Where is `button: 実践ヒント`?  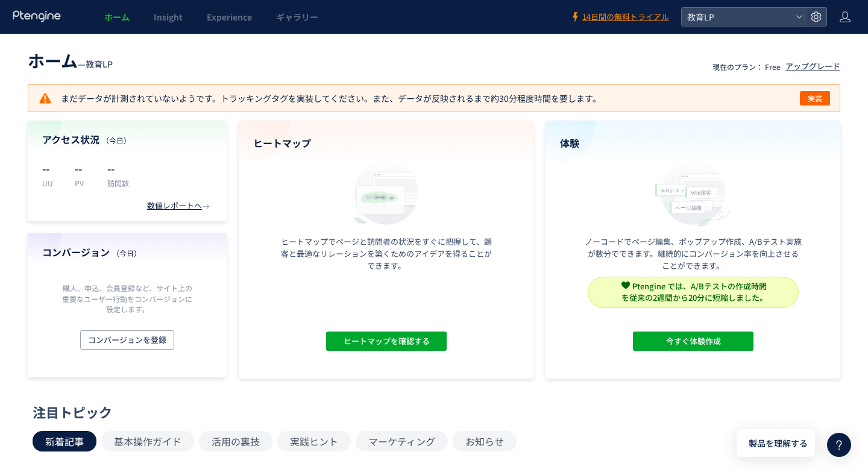 button: 実践ヒント is located at coordinates (314, 441).